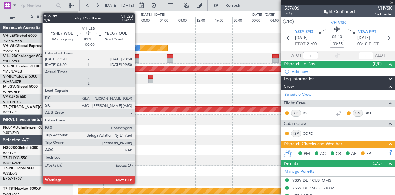  Describe the element at coordinates (37, 17) in the screenshot. I see `button: All Aircraft` at that location.